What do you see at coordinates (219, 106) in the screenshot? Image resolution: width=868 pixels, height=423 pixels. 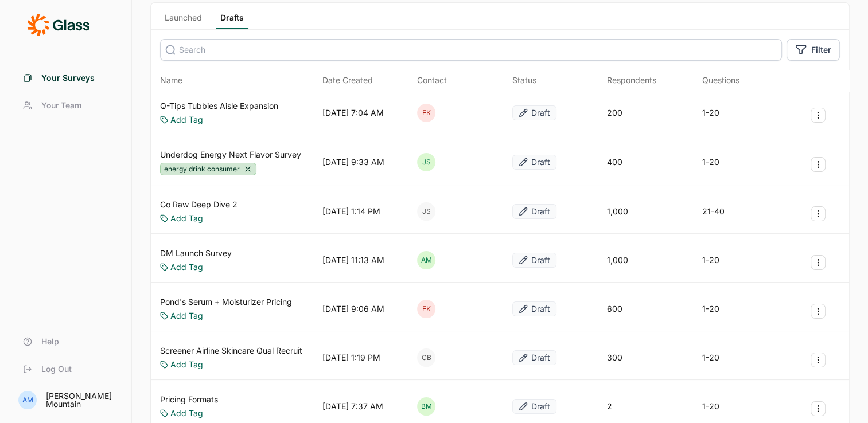 I see `a: Q-Tips Tubbies Aisle Expansion` at bounding box center [219, 106].